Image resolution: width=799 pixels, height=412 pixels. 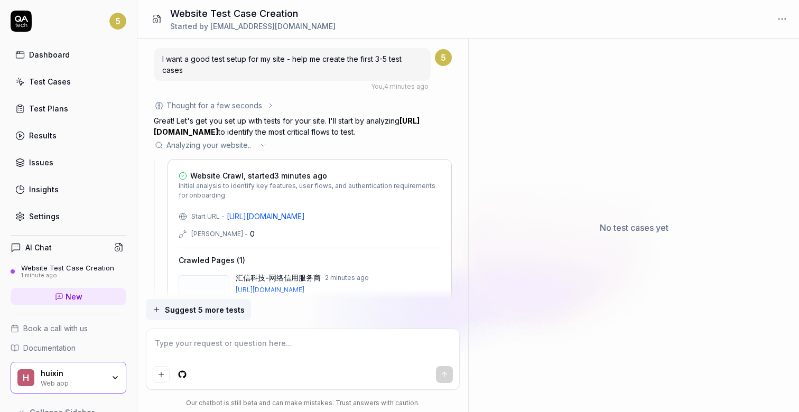 What do you see at coordinates (347, 278) in the screenshot?
I see `span: 2 minutes ago` at bounding box center [347, 278].